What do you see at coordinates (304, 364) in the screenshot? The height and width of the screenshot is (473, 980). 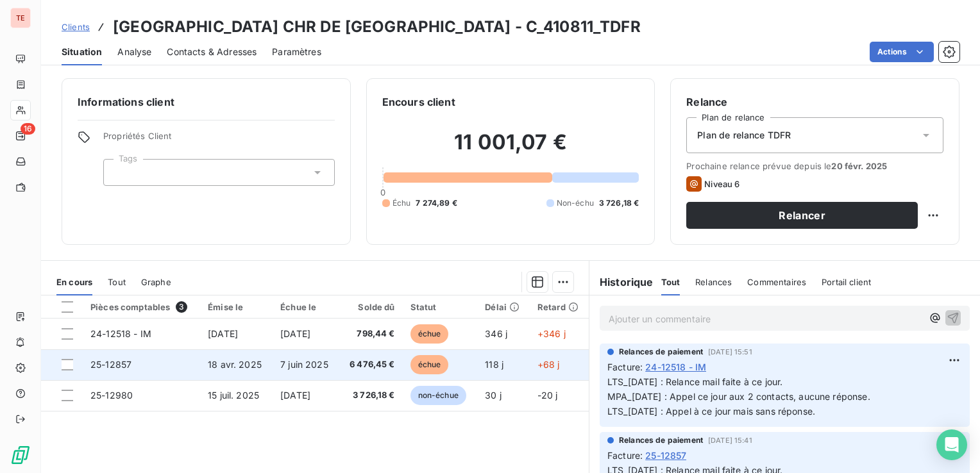 I see `span: 7 juin 2025` at bounding box center [304, 364].